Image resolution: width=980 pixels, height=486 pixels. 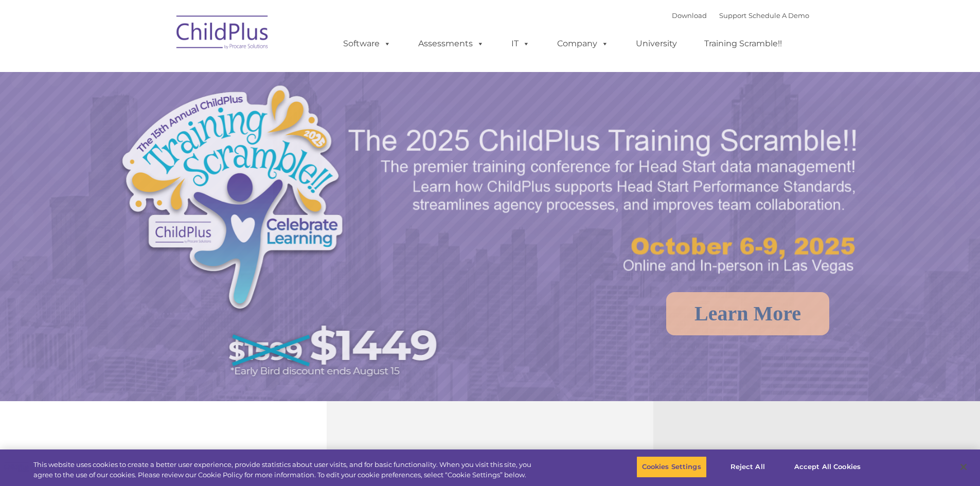 I want to click on a: Company, so click(x=583, y=44).